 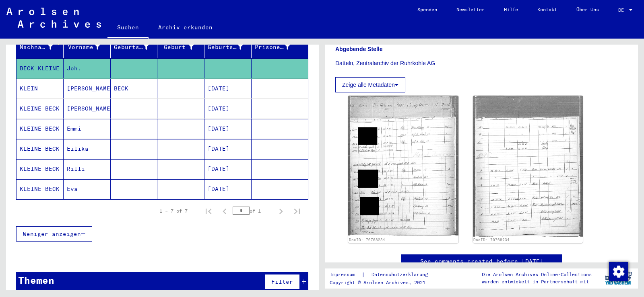 What do you see at coordinates (619, 272) in the screenshot?
I see `img: Zustimmung ändern` at bounding box center [619, 272].